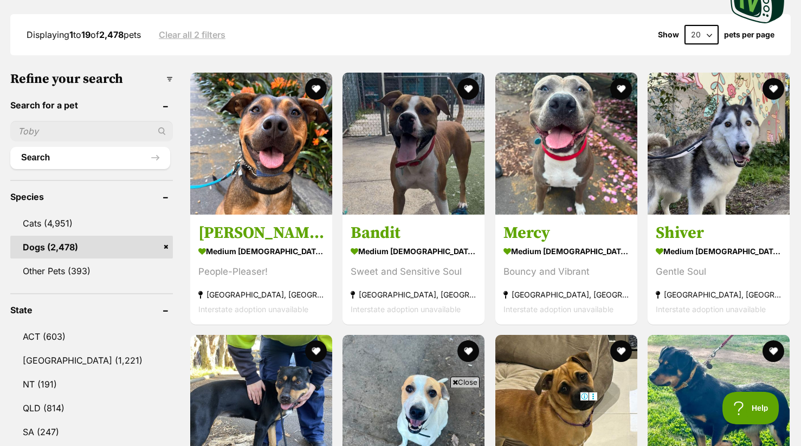 This screenshot has width=801, height=446. Describe the element at coordinates (86, 35) in the screenshot. I see `strong: 19` at that location.